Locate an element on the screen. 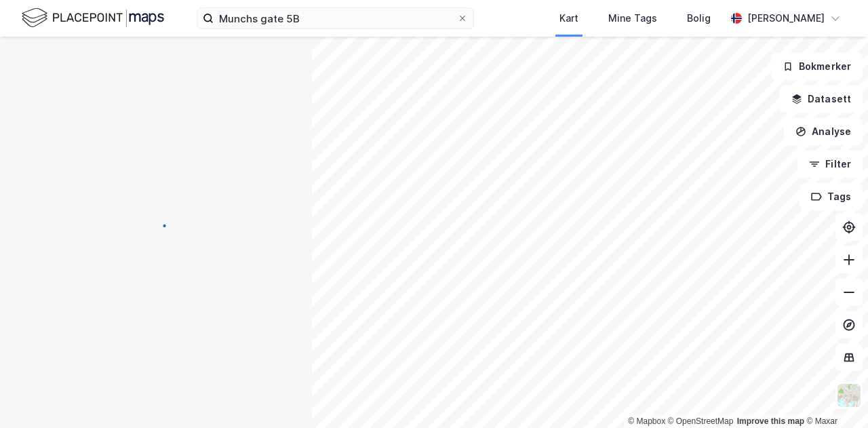 The width and height of the screenshot is (868, 428). button: Bokmerker is located at coordinates (817, 66).